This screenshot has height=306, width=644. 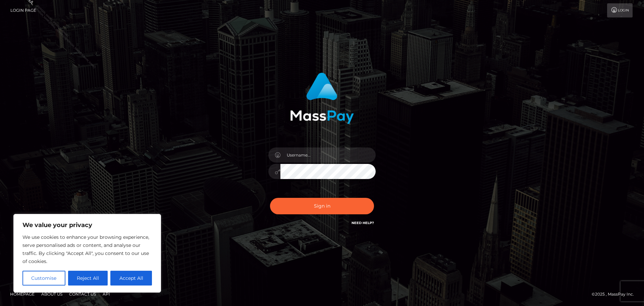 What do you see at coordinates (87, 253) in the screenshot?
I see `div: We value your privacy` at bounding box center [87, 253].